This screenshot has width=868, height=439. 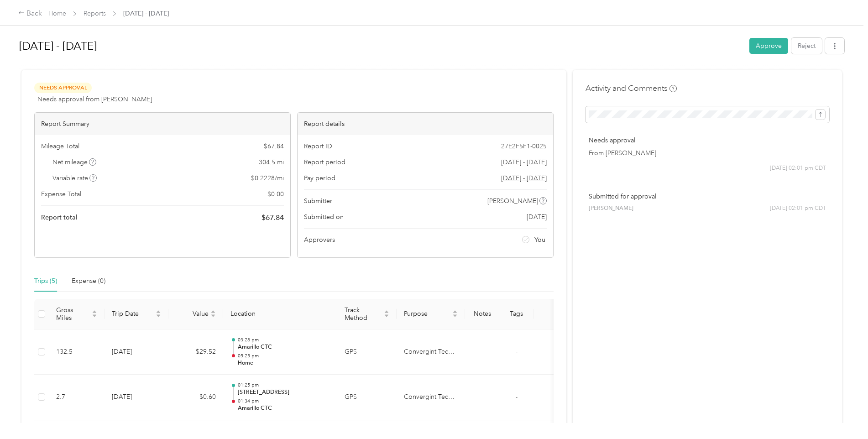 I want to click on span: $ 0.00, so click(x=276, y=194).